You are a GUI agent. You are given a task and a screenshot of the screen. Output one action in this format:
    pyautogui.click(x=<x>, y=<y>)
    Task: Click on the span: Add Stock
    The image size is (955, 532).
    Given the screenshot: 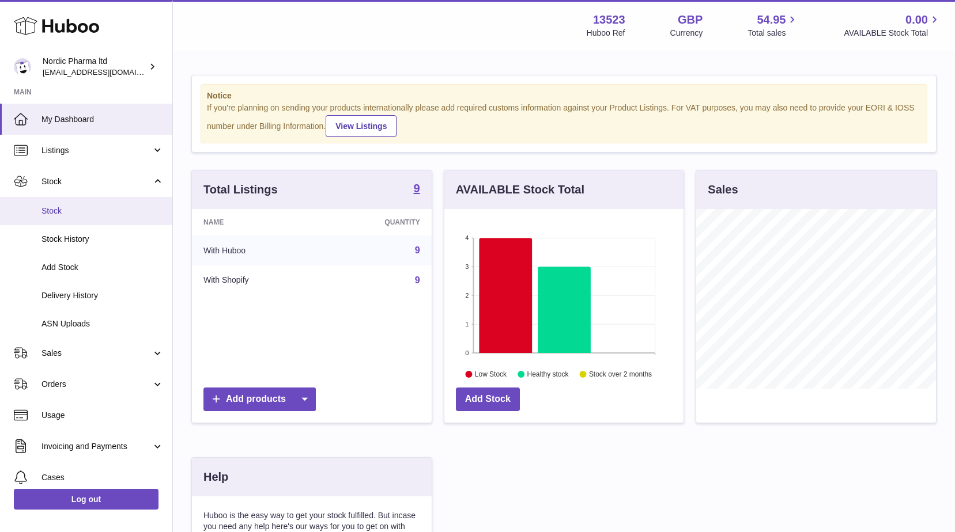 What is the action you would take?
    pyautogui.click(x=103, y=267)
    